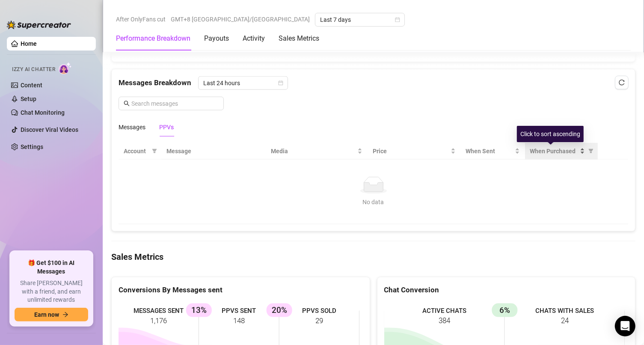 The image size is (644, 345). Describe the element at coordinates (622, 83) in the screenshot. I see `span: reload` at that location.